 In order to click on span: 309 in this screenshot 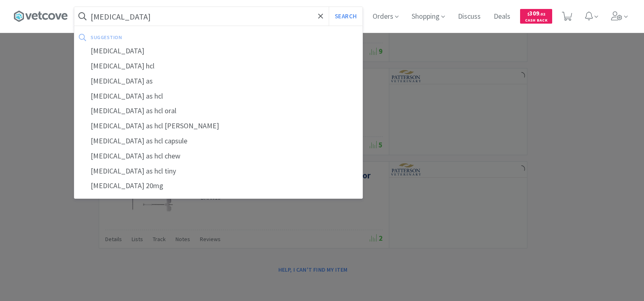, I will do `click(536, 13)`.